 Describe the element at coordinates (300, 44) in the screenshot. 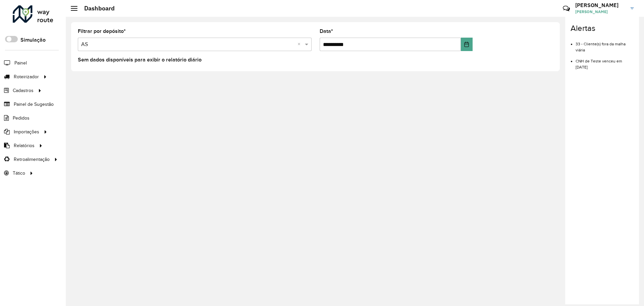

I see `span: Clear all` at that location.